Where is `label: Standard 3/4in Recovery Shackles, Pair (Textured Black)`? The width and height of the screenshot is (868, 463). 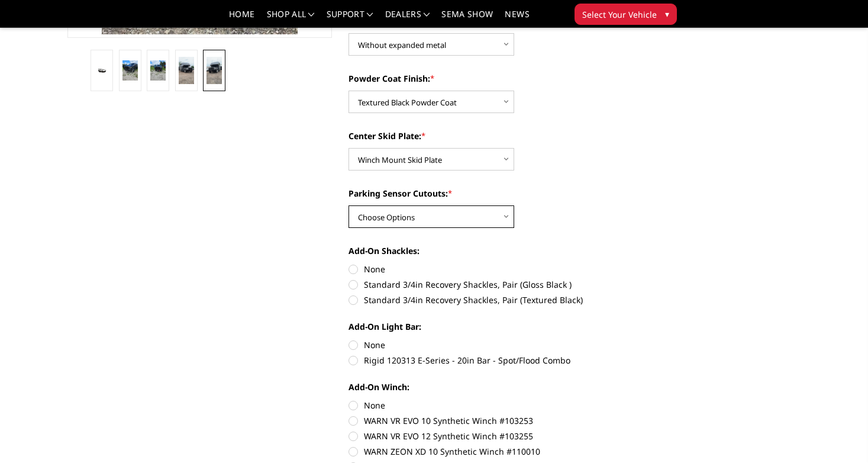 label: Standard 3/4in Recovery Shackles, Pair (Textured Black) is located at coordinates (481, 299).